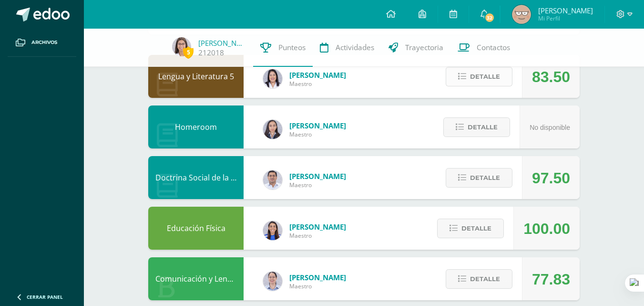 The image size is (644, 306). Describe the element at coordinates (196, 228) in the screenshot. I see `div: Educación Física` at that location.